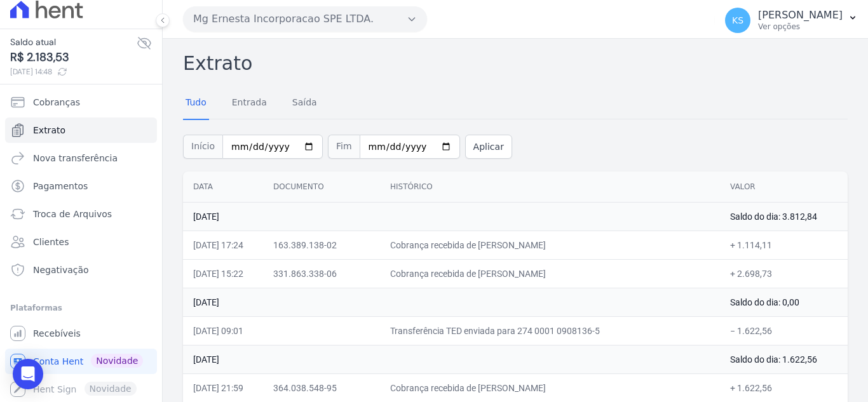 This screenshot has height=402, width=868. I want to click on a: Pagamentos, so click(80, 186).